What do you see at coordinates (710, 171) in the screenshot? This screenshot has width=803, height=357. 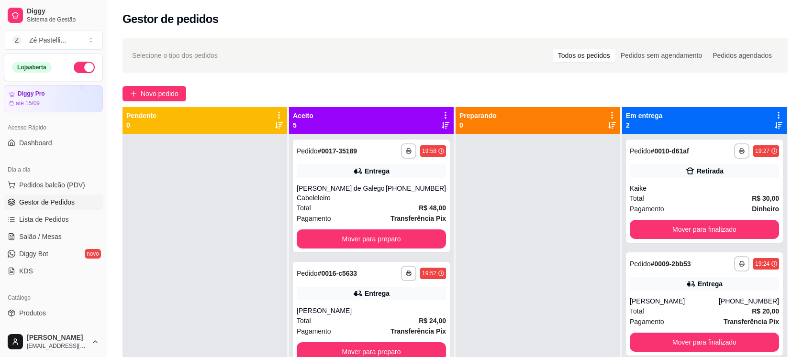 I see `div: Retirada` at bounding box center [710, 171].